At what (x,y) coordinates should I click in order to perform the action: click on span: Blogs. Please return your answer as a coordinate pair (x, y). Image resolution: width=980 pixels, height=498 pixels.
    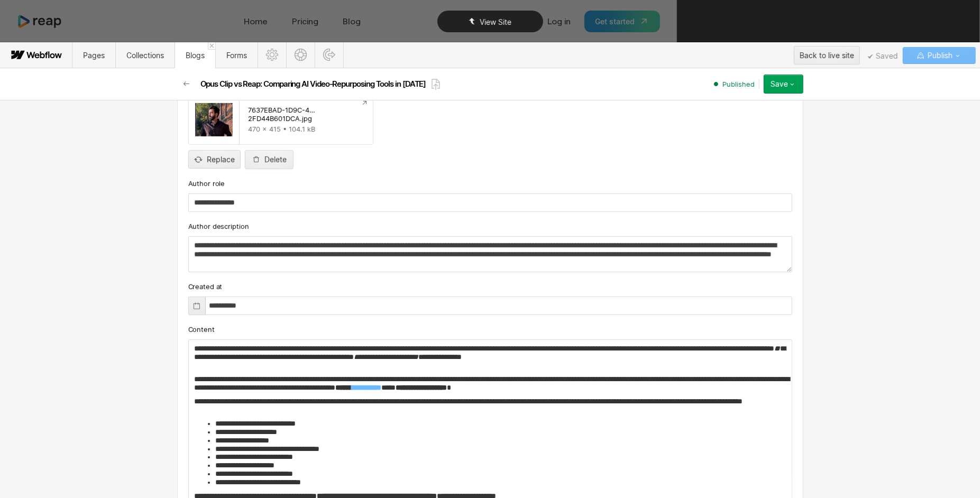
    Looking at the image, I should click on (195, 55).